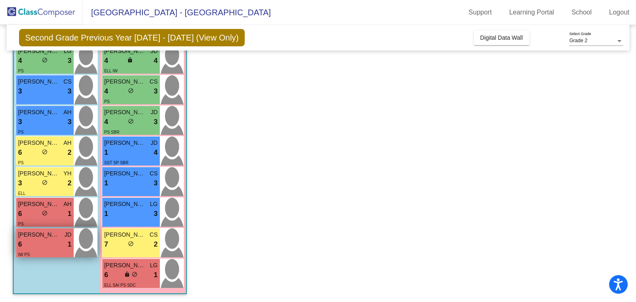 The width and height of the screenshot is (636, 302). What do you see at coordinates (619, 12) in the screenshot?
I see `a: Logout` at bounding box center [619, 12].